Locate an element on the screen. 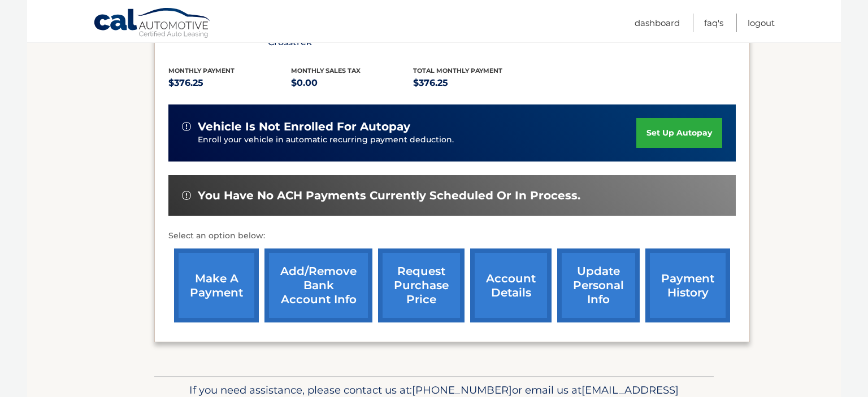 The image size is (868, 397). span: Monthly sales Tax is located at coordinates (326, 71).